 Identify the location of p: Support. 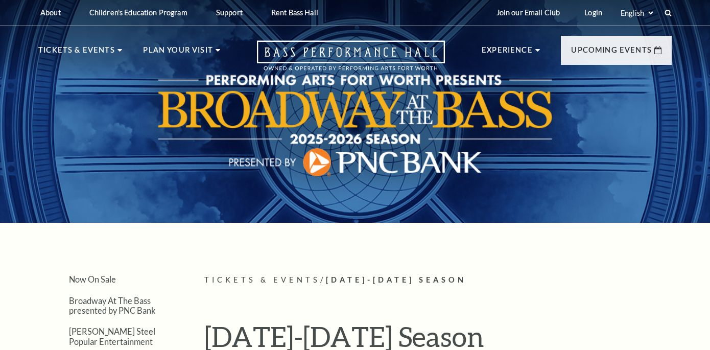
(229, 12).